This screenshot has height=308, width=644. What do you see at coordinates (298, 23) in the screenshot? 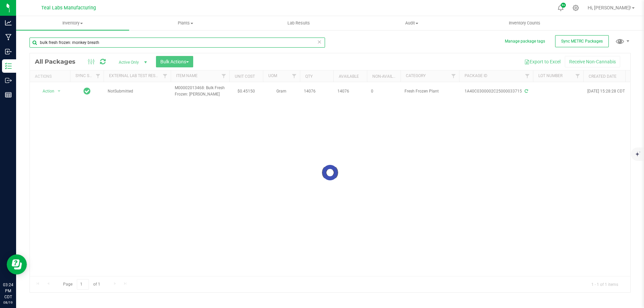
I see `span: Lab Results` at bounding box center [298, 23].